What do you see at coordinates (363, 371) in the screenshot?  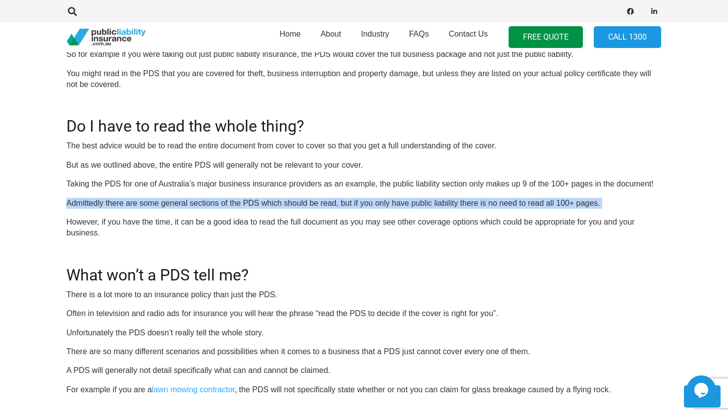 I see `p: A PDS will generally not detail specifically what can and cannot be claimed.` at bounding box center [363, 371].